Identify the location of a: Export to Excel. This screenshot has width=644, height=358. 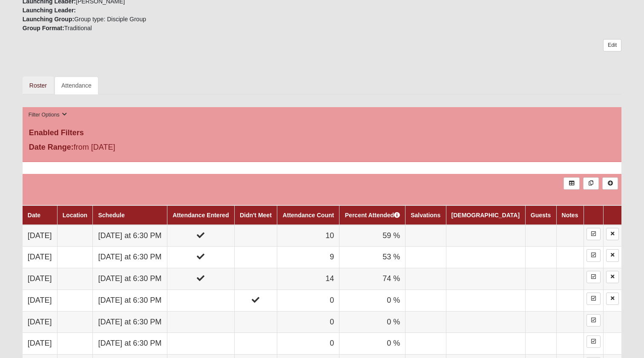
(571, 183).